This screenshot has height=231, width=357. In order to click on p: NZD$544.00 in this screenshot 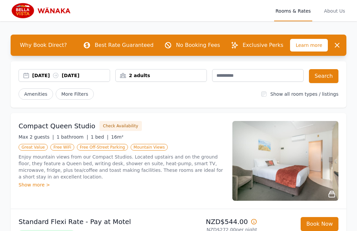, I will do `click(219, 221)`.